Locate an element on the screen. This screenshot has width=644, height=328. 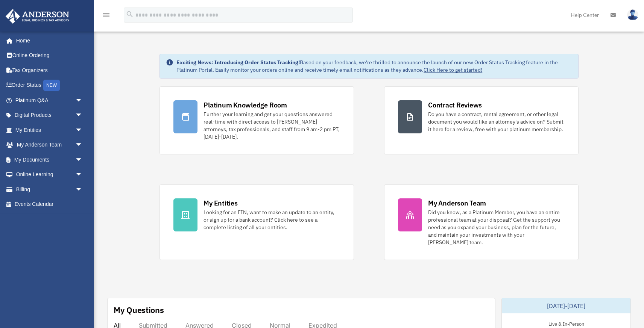
strong: Exciting News: Introducing Order Status Tracking! is located at coordinates (238, 62).